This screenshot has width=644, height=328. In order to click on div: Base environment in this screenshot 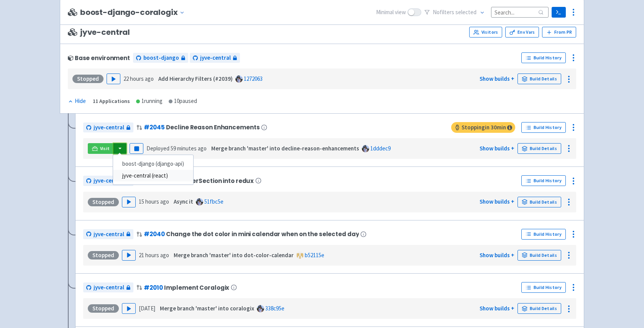, I will do `click(99, 58)`.